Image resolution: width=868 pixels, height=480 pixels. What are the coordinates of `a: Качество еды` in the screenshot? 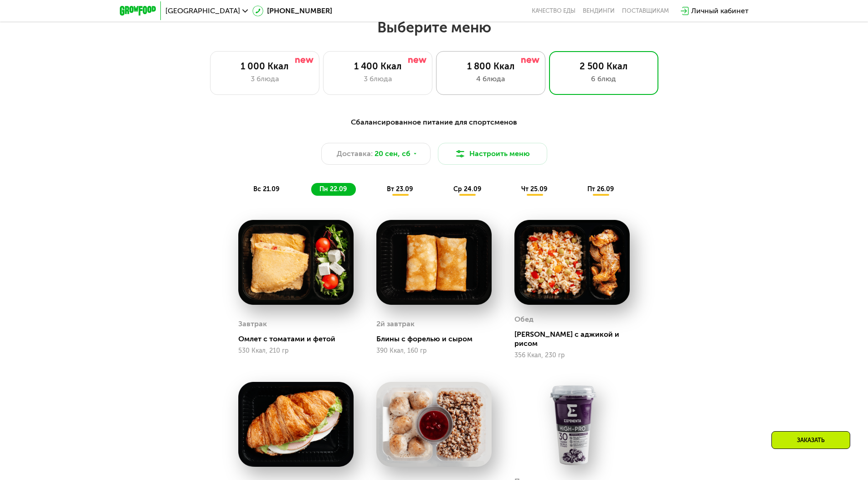 It's located at (554, 11).